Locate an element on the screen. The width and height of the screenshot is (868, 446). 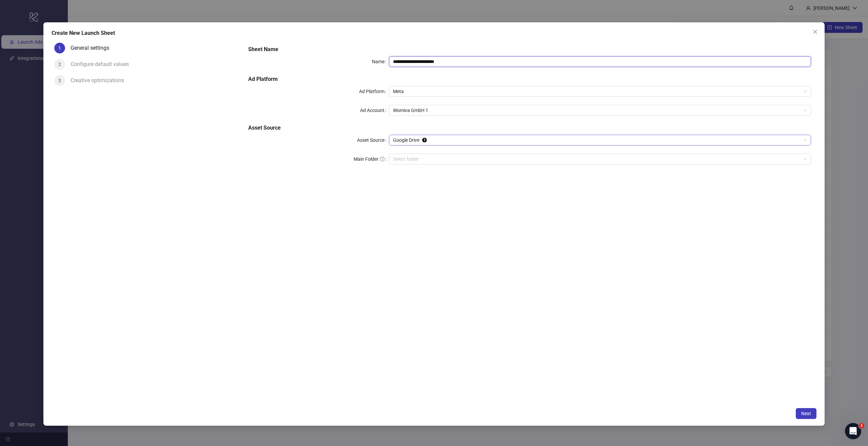
div: Configure default values is located at coordinates (102, 64).